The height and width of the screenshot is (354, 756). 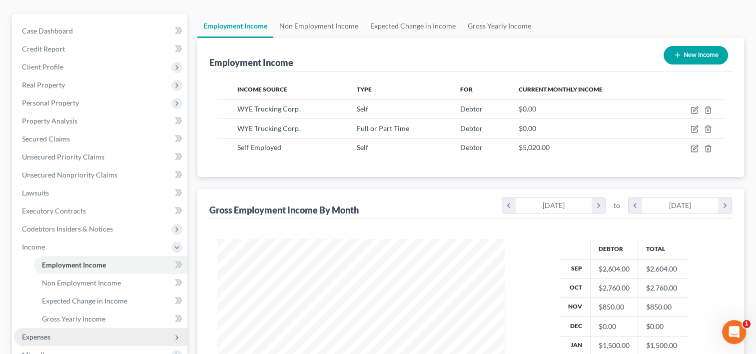 I want to click on th: Total, so click(x=663, y=249).